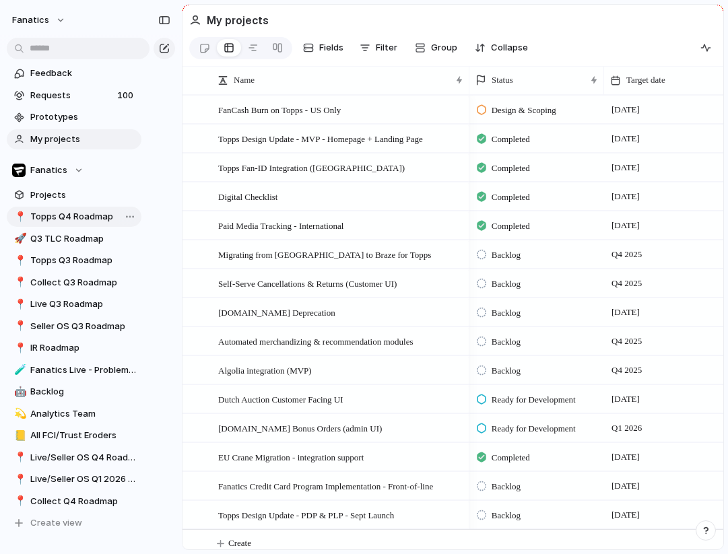 The height and width of the screenshot is (554, 728). What do you see at coordinates (74, 283) in the screenshot?
I see `div: 📍Collect Q3 Roadmap` at bounding box center [74, 283].